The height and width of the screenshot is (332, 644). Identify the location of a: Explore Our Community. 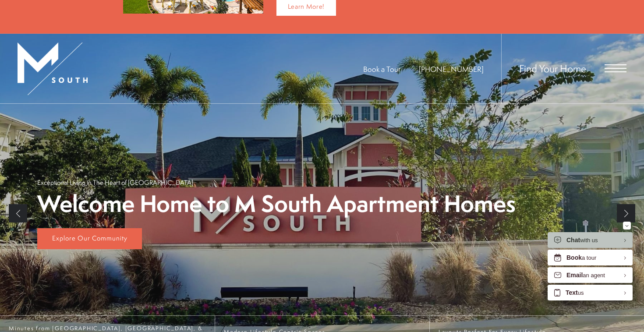
(89, 239).